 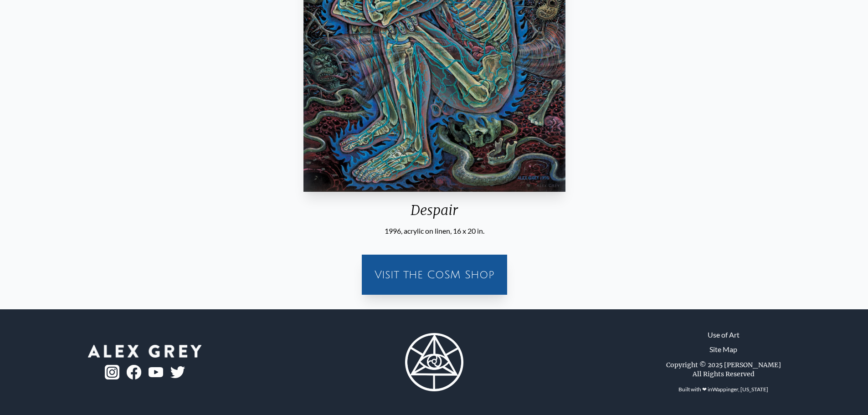 I want to click on img: fb-logo.png, so click(x=134, y=372).